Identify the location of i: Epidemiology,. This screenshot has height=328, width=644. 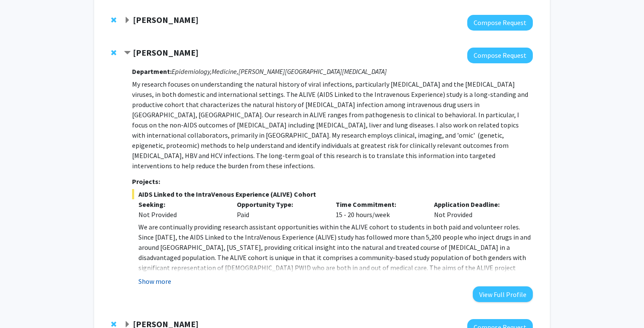
(191, 71).